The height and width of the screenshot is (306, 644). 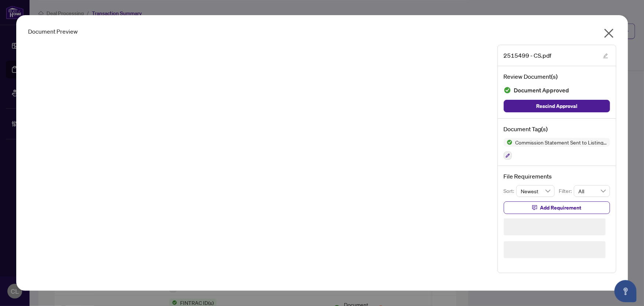 What do you see at coordinates (626, 291) in the screenshot?
I see `button: Open asap` at bounding box center [626, 291].